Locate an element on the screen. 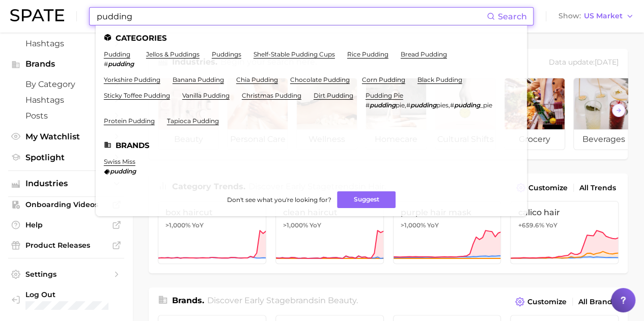 This screenshot has height=321, width=644. input: Search here for a brand, industry, or ingredient is located at coordinates (291, 16).